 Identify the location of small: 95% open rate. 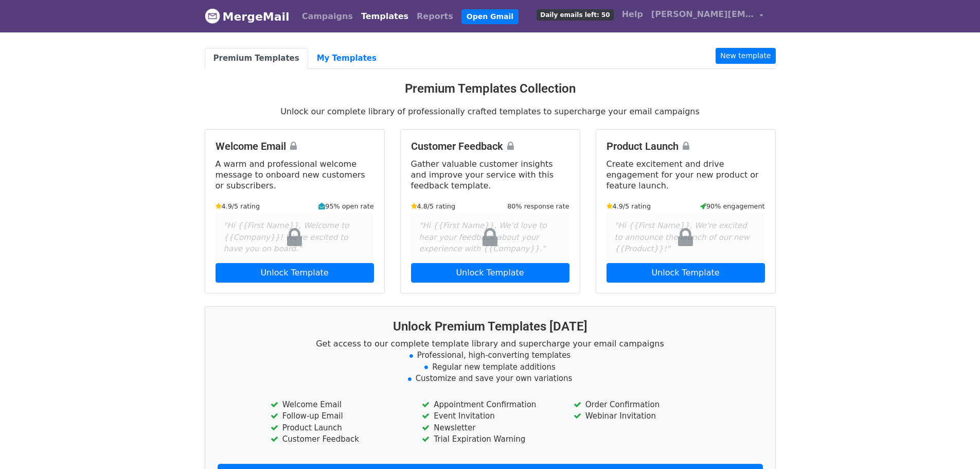
(346, 206).